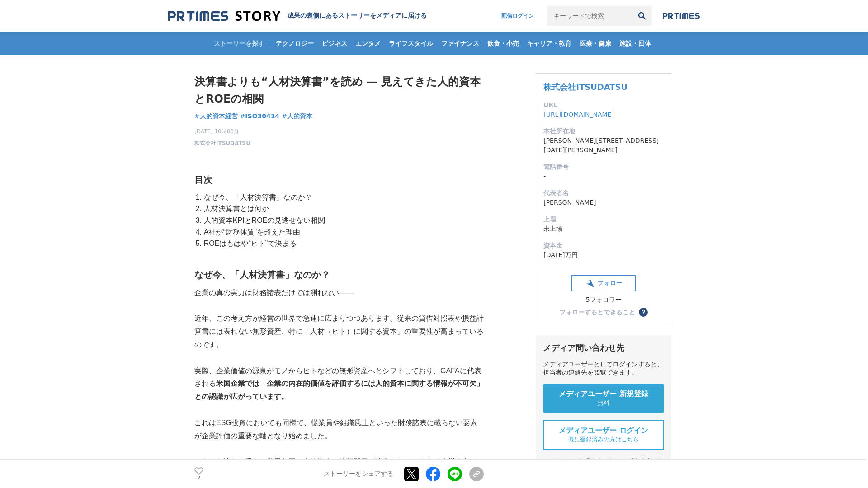 This screenshot has height=488, width=868. Describe the element at coordinates (203, 180) in the screenshot. I see `strong: 目次` at that location.